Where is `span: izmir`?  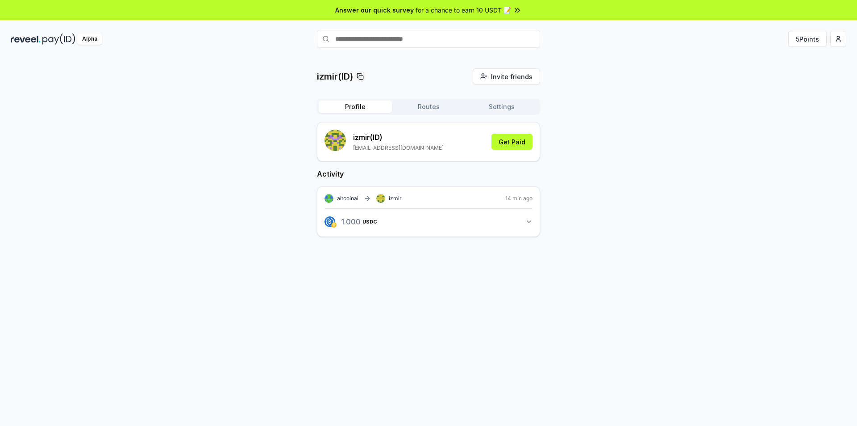 span: izmir is located at coordinates (395, 198).